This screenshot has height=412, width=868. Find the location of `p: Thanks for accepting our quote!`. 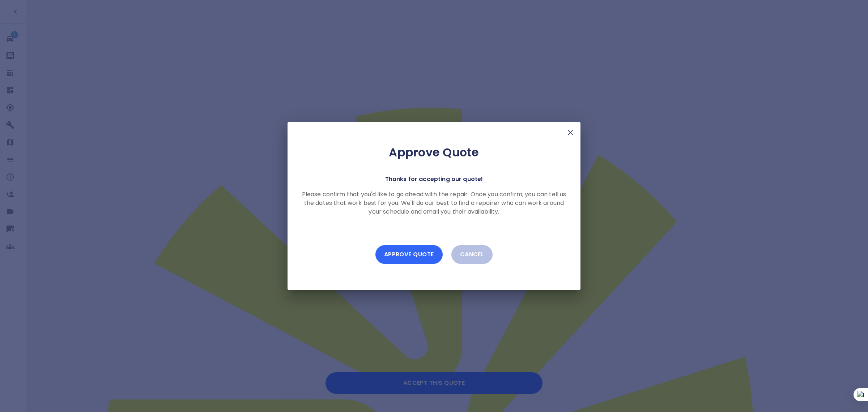

p: Thanks for accepting our quote! is located at coordinates (434, 179).